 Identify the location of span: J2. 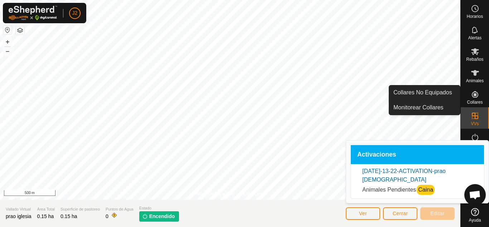
(75, 13).